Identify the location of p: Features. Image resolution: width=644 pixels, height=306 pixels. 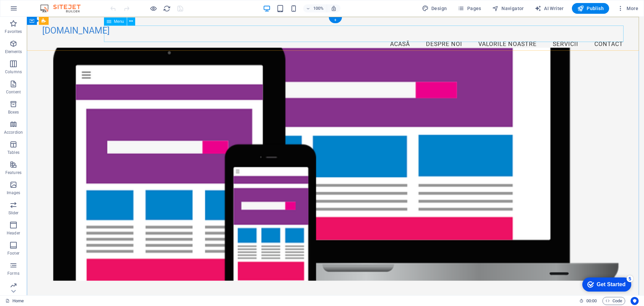
(14, 173).